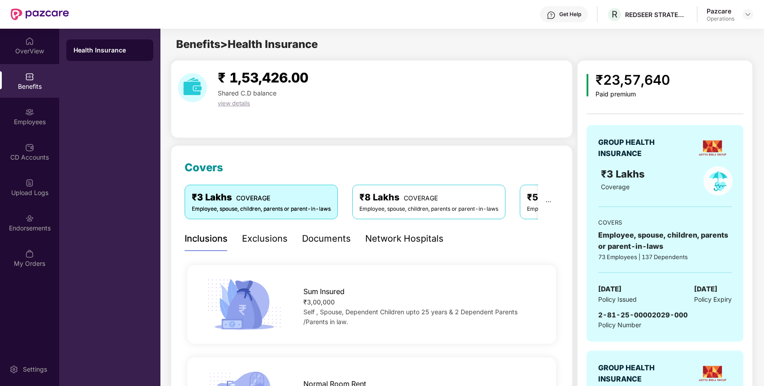 This screenshot has width=764, height=386. Describe the element at coordinates (247, 93) in the screenshot. I see `span: Shared C.D balance` at that location.